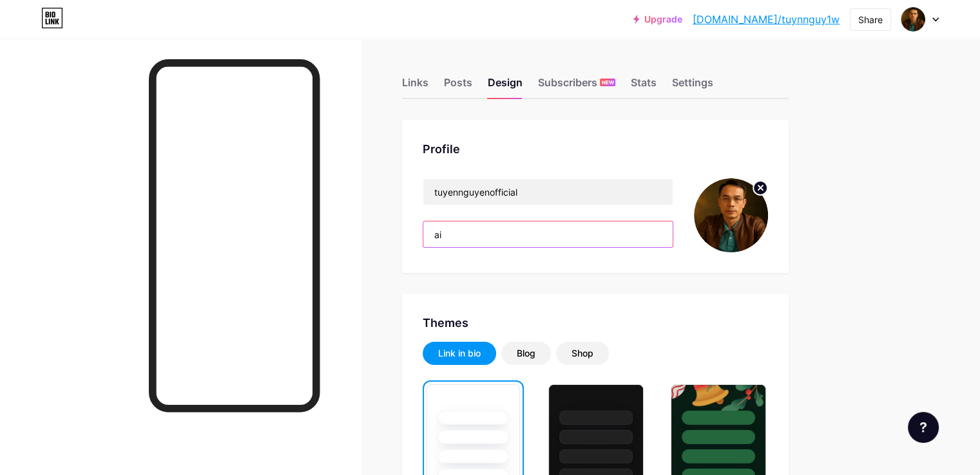 The width and height of the screenshot is (980, 475). I want to click on div: Profile, so click(595, 148).